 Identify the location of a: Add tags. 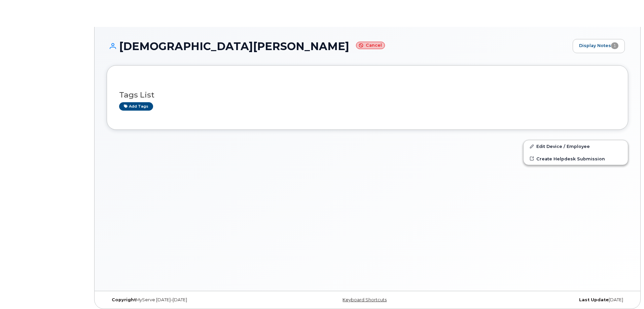
(136, 107).